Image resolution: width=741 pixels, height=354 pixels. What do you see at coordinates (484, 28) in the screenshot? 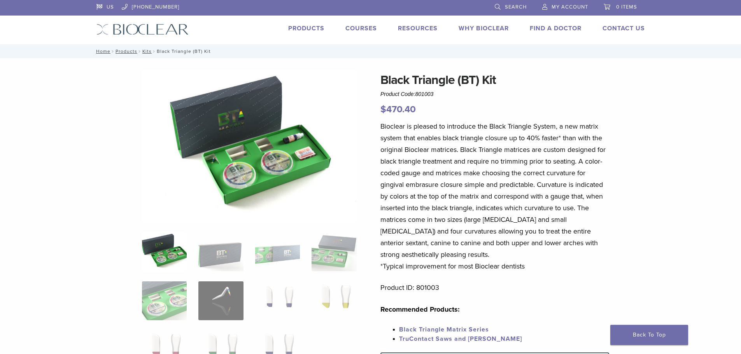
I see `a: Why Bioclear` at bounding box center [484, 28].